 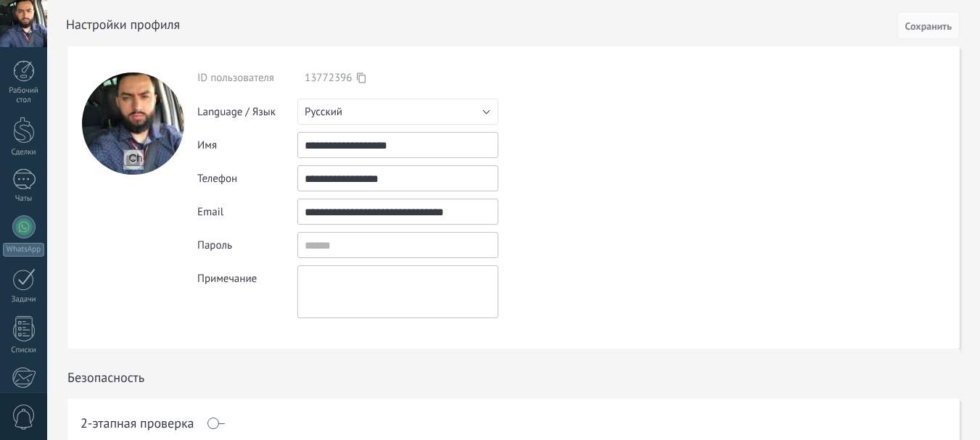 I want to click on div: Рабочий стол, so click(x=23, y=96).